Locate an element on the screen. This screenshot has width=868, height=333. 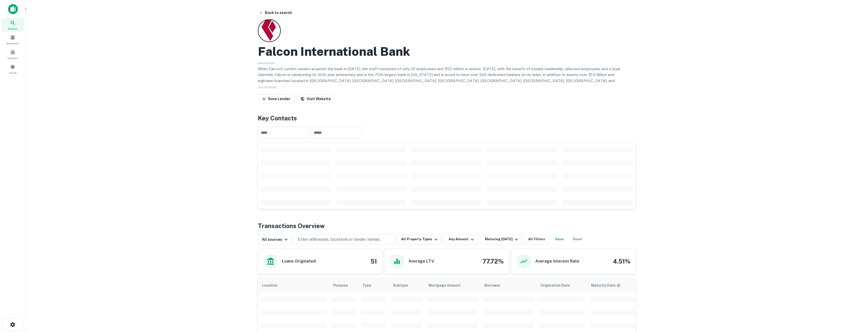
th: Subtype is located at coordinates (406, 285).